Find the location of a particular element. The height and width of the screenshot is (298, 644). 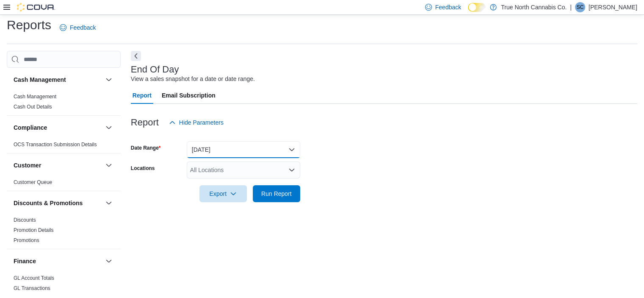

a: Promotion Details is located at coordinates (33, 230).